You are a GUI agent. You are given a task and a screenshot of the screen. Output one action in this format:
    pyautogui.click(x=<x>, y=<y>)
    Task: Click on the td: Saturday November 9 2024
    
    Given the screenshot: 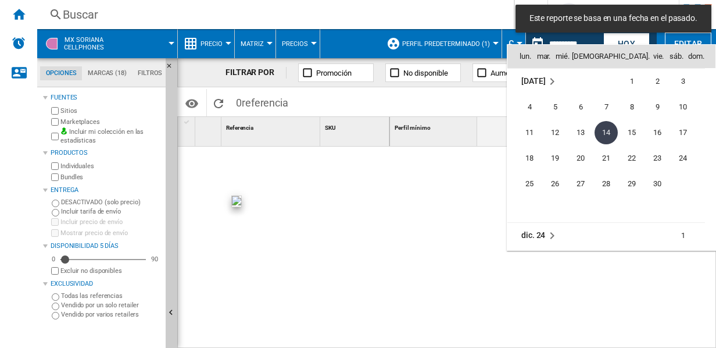 What is the action you would take?
    pyautogui.click(x=657, y=107)
    